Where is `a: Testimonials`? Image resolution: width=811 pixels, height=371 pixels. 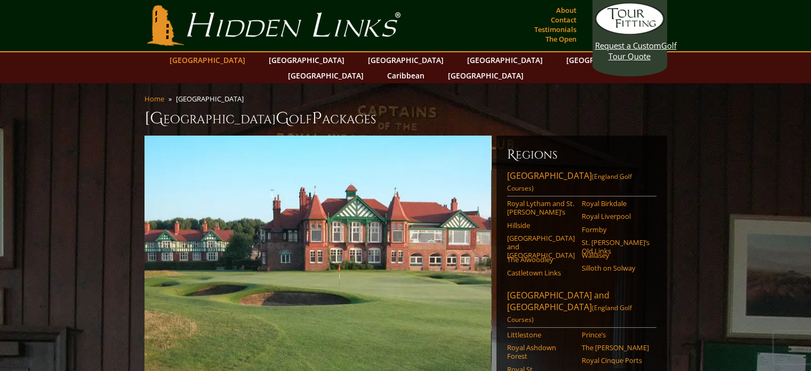
a: Testimonials is located at coordinates (555, 29).